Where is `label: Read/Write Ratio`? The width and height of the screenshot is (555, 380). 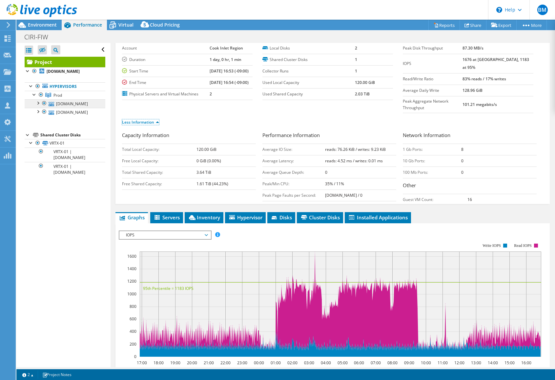 label: Read/Write Ratio is located at coordinates (433, 79).